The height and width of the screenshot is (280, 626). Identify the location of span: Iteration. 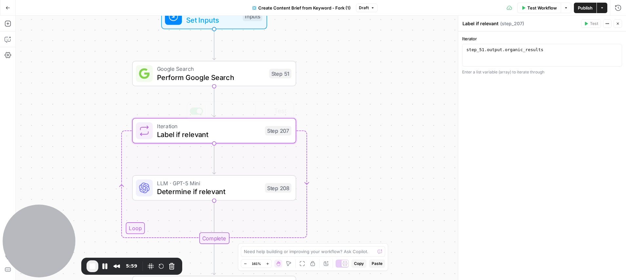
(209, 126).